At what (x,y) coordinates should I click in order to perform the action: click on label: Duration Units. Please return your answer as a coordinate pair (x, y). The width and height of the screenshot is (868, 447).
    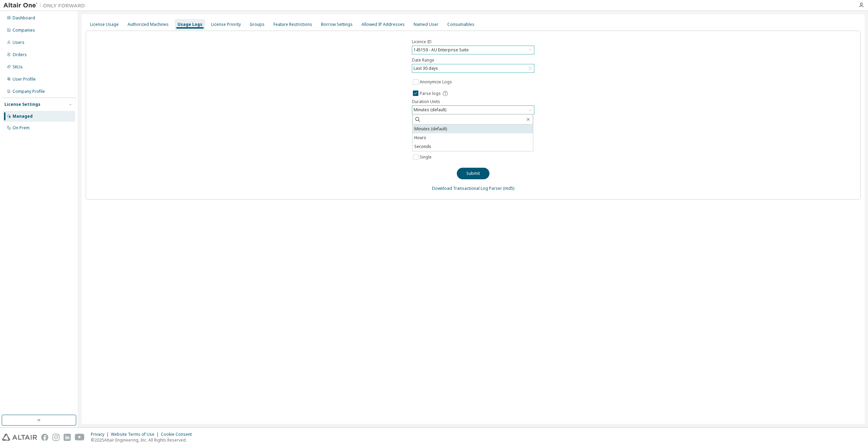
    Looking at the image, I should click on (473, 101).